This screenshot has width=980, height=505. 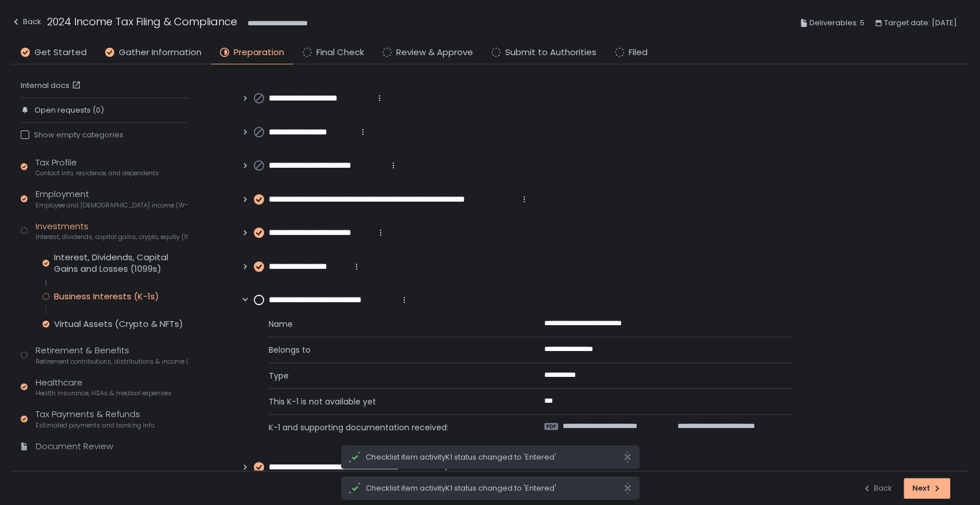 What do you see at coordinates (61, 52) in the screenshot?
I see `span: Get Started` at bounding box center [61, 52].